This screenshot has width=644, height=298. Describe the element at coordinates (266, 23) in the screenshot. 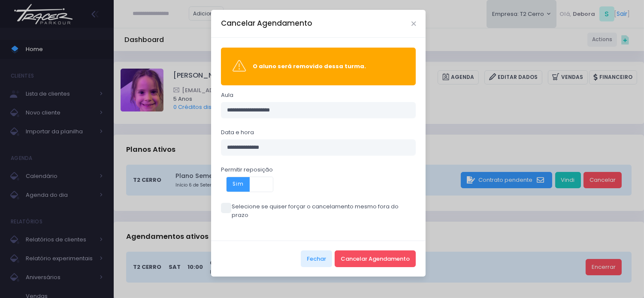

I see `h5: Cancelar Agendamento` at that location.